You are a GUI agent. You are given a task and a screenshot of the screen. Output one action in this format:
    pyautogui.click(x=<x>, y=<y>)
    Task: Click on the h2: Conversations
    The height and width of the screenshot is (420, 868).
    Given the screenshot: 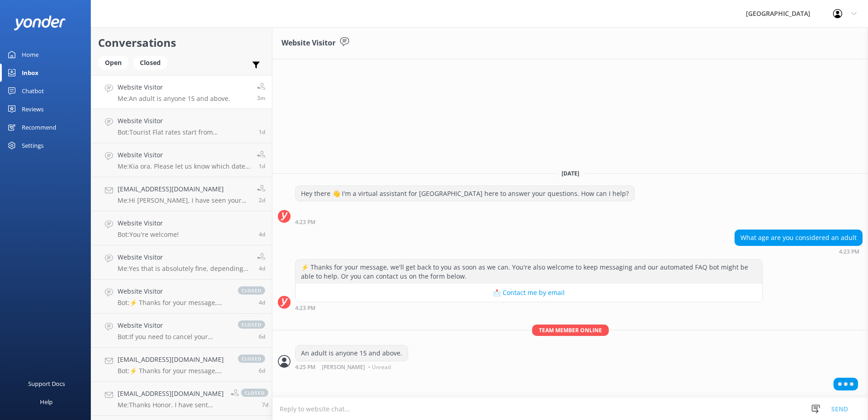 What is the action you would take?
    pyautogui.click(x=182, y=43)
    